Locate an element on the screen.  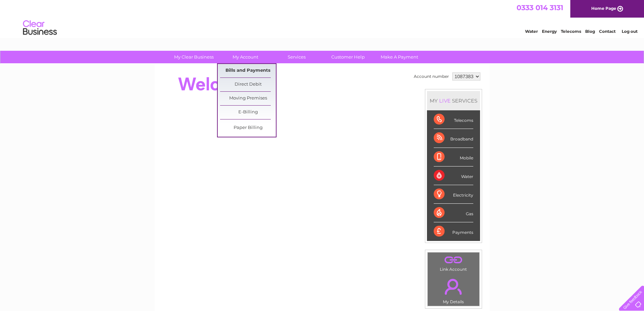
a: Blog is located at coordinates (590, 31).